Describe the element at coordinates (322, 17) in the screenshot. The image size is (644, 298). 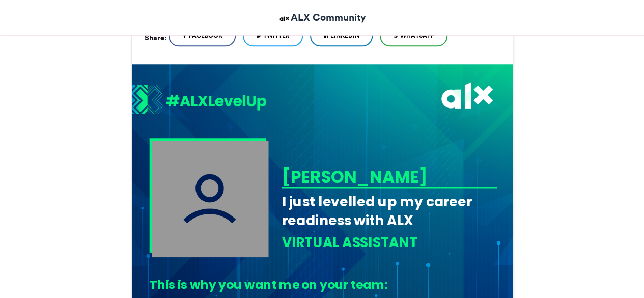
I see `a: ALX Community` at that location.